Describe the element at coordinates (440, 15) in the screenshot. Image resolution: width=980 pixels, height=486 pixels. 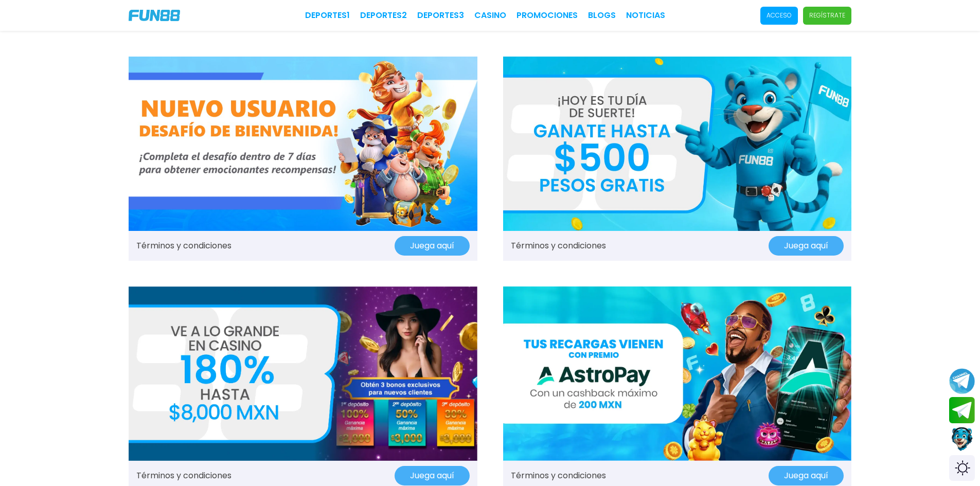
I see `a: Deportes3` at that location.